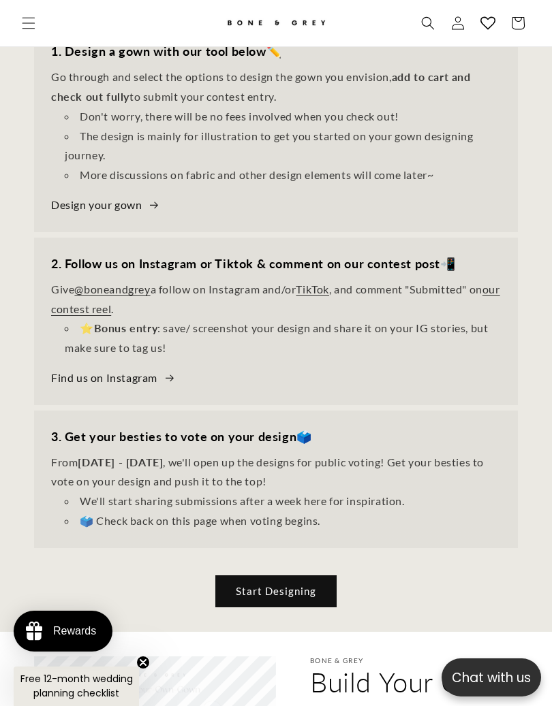  Describe the element at coordinates (428, 23) in the screenshot. I see `summary: Search` at that location.